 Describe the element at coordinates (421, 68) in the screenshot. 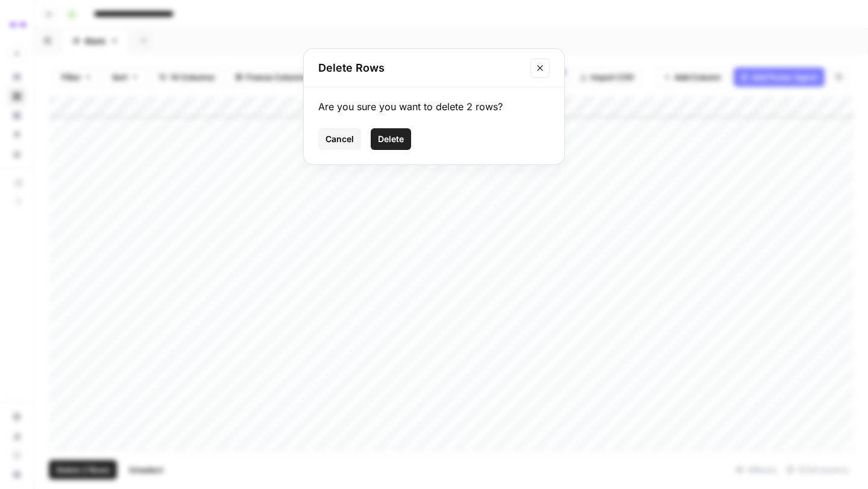

I see `h2: Delete Rows` at that location.